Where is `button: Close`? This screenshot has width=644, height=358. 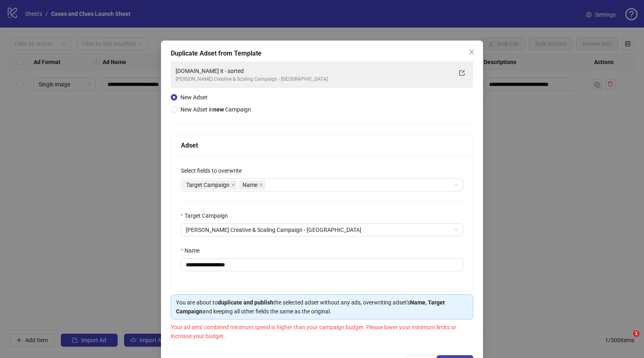 button: Close is located at coordinates (471, 52).